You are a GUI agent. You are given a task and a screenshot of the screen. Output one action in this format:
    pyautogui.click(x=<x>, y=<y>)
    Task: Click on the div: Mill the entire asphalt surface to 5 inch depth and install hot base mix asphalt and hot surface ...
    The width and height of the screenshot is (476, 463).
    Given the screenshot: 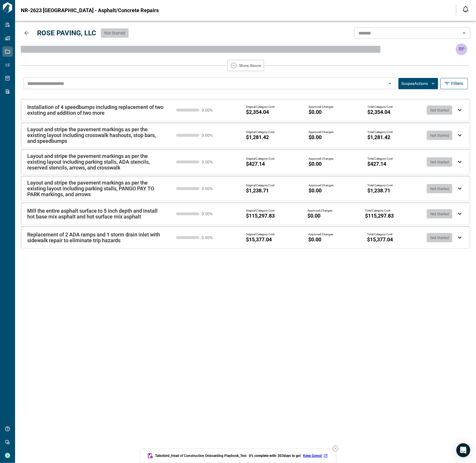 What is the action you would take?
    pyautogui.click(x=245, y=213)
    